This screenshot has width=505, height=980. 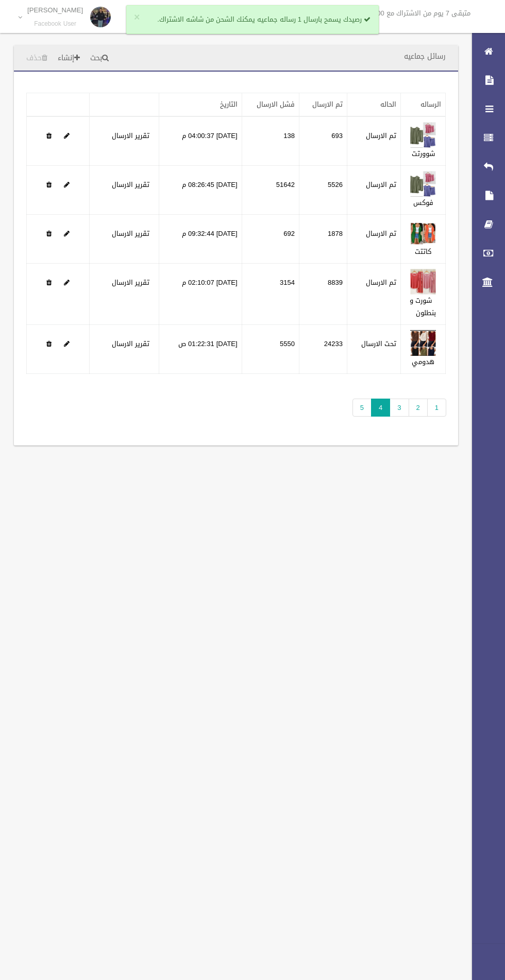 I want to click on img: 638921865298848382.jpg, so click(x=423, y=233).